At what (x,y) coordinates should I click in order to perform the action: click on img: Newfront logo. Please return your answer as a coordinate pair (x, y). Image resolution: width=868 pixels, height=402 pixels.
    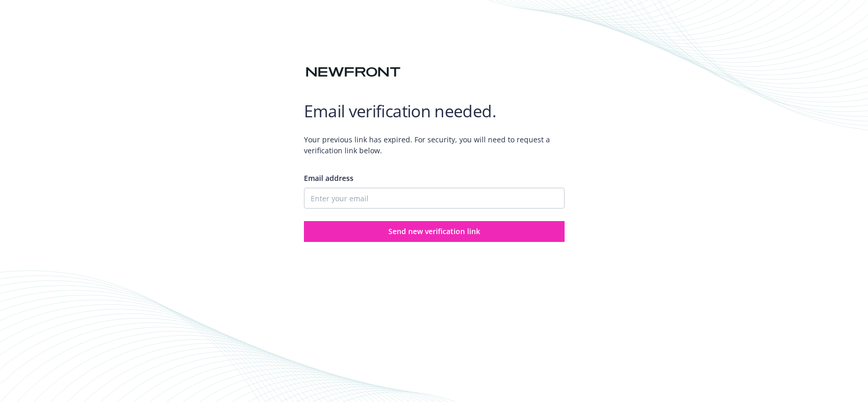
    Looking at the image, I should click on (353, 72).